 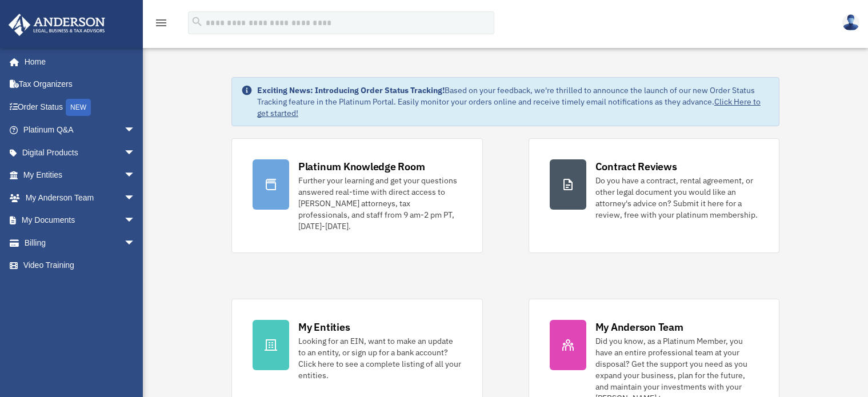 I want to click on a: Video Training, so click(x=80, y=265).